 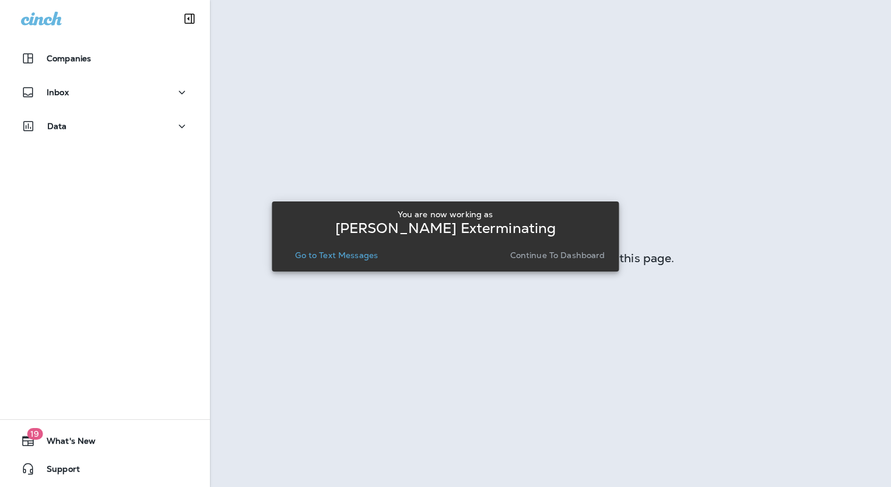 What do you see at coordinates (58, 92) in the screenshot?
I see `p: Inbox` at bounding box center [58, 92].